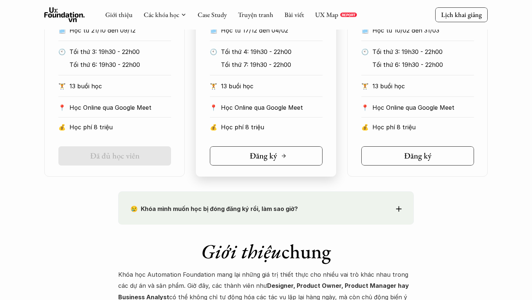  Describe the element at coordinates (349, 15) in the screenshot. I see `p: REPORT` at that location.